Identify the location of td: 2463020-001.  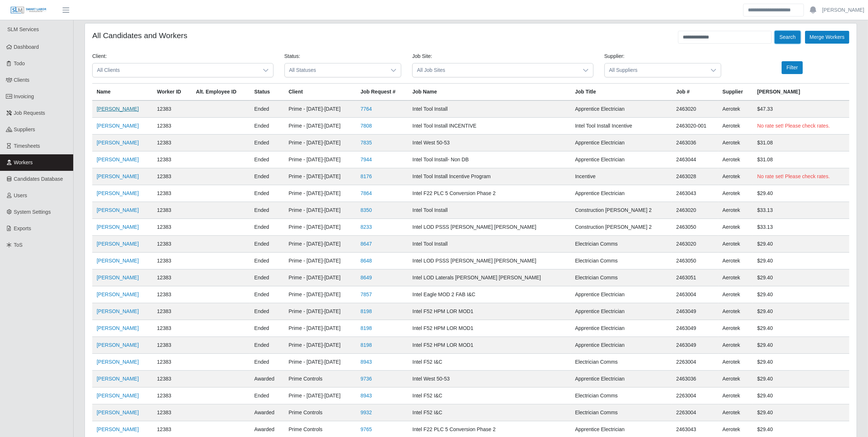
(695, 126).